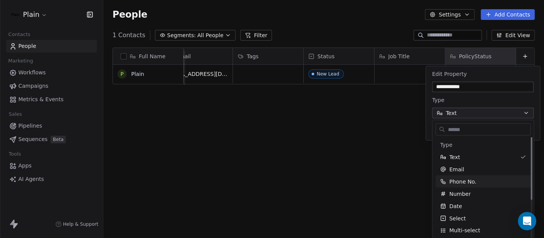 This screenshot has height=238, width=544. Describe the element at coordinates (447, 145) in the screenshot. I see `span: Type` at that location.